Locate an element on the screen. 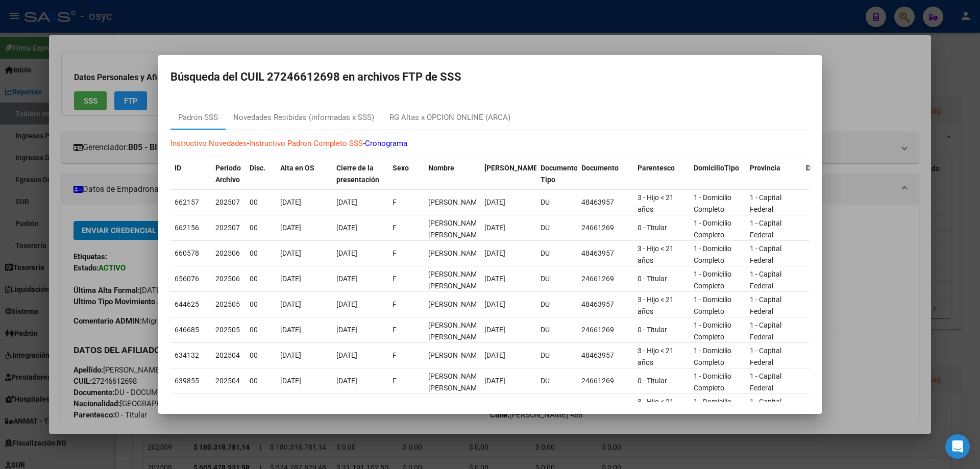 This screenshot has height=469, width=980. span: 634132 is located at coordinates (187, 356).